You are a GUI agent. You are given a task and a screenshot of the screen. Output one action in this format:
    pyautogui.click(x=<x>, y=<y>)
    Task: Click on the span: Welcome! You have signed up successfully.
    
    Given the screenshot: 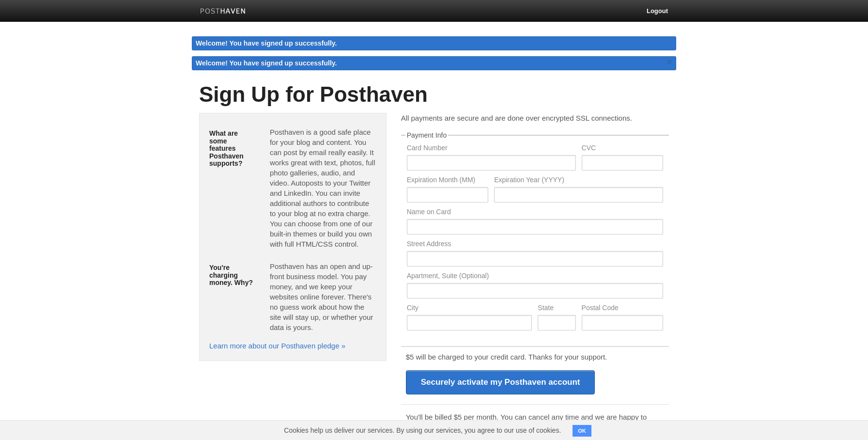 What is the action you would take?
    pyautogui.click(x=267, y=63)
    